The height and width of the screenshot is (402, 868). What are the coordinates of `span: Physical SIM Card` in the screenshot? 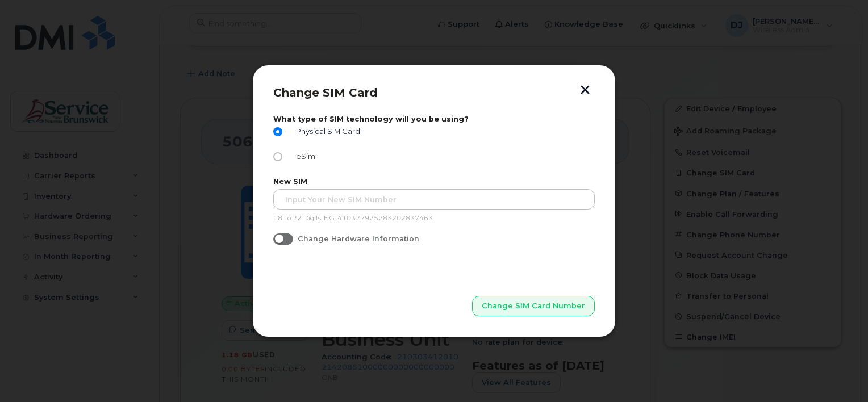 It's located at (326, 131).